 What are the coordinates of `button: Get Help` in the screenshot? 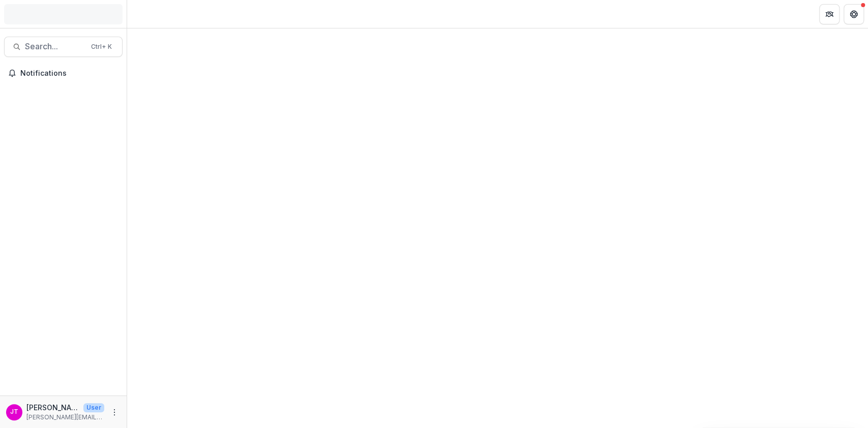 It's located at (853, 14).